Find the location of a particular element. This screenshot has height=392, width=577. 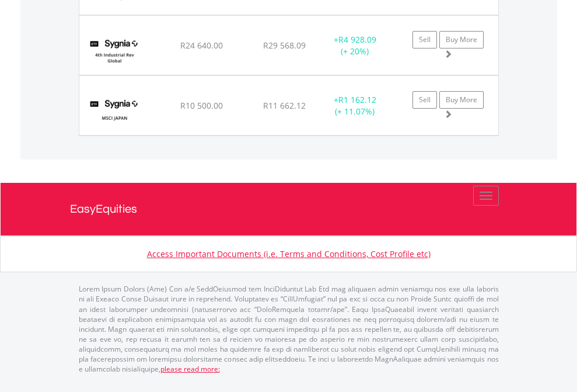

p: Lorem Ipsum Dolors (Ame) Con a/e SeddOeiusmod tem InciDiduntut Lab Etd mag aliquaen admin veniamq... is located at coordinates (289, 328).